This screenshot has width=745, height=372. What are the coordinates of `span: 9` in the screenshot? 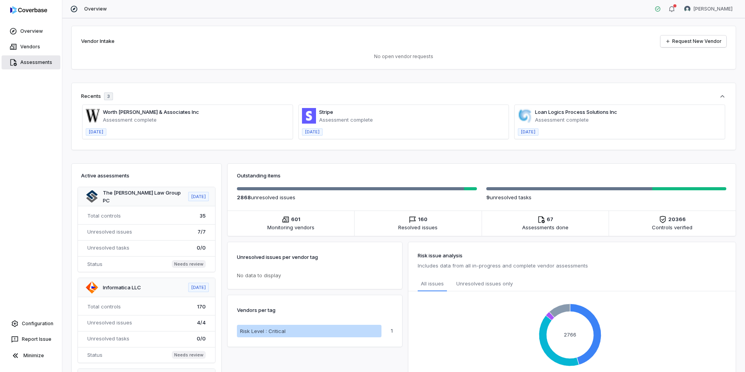 It's located at (488, 197).